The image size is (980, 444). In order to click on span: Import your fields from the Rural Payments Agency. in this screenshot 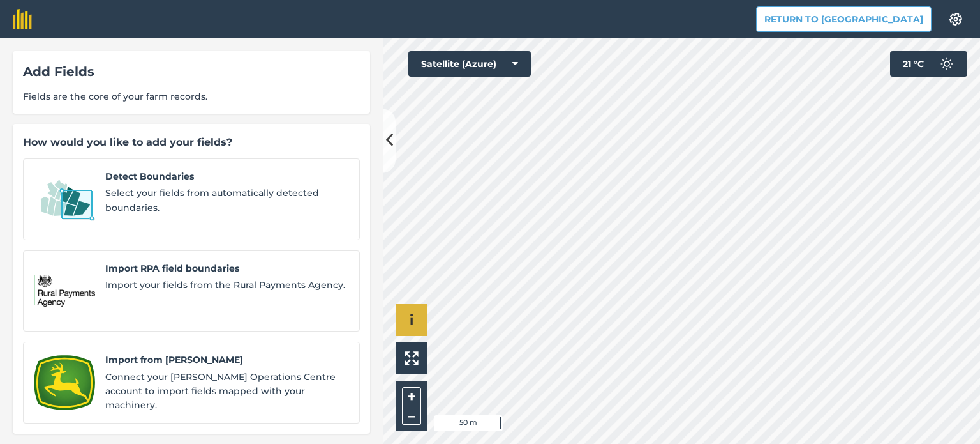, I will do `click(227, 284)`.